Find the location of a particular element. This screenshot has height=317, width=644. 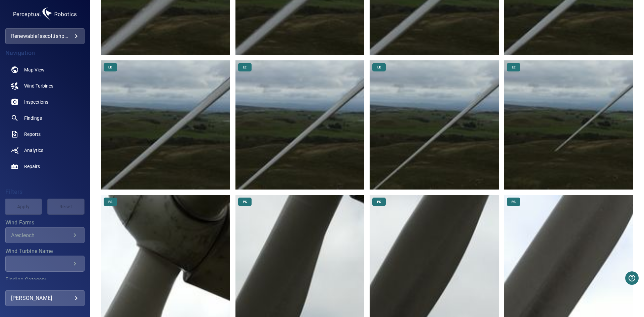

div: renewablefsscottishpower is located at coordinates (45, 37).